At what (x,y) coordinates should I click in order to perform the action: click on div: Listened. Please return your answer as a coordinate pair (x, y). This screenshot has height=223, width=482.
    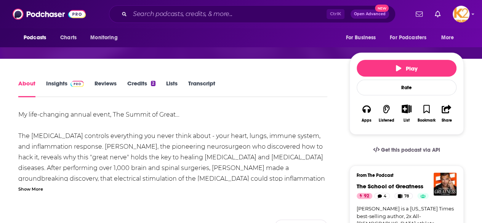
    Looking at the image, I should click on (386, 120).